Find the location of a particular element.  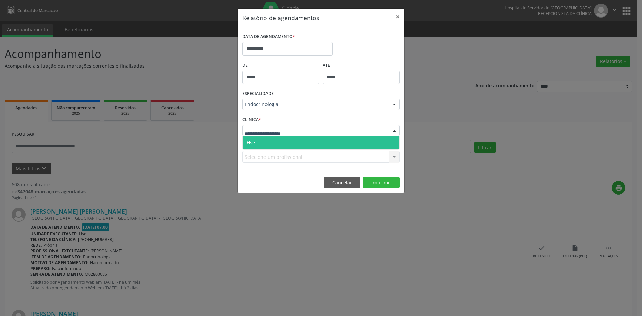

label: DATA DE AGENDAMENTO is located at coordinates (269, 37).